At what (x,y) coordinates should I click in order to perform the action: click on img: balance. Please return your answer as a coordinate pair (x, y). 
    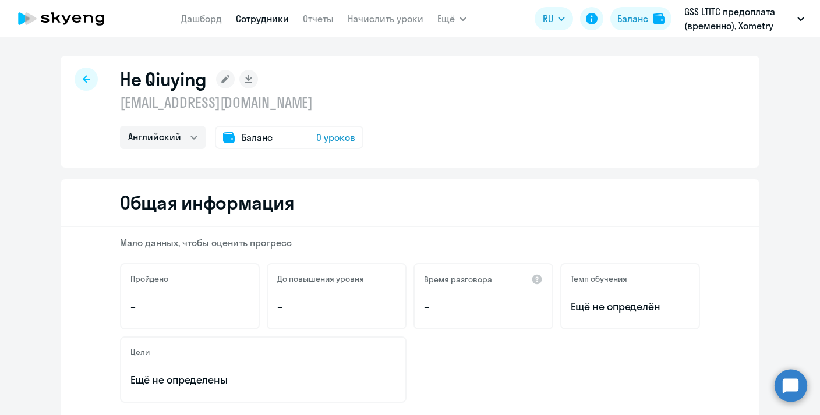
    Looking at the image, I should click on (659, 19).